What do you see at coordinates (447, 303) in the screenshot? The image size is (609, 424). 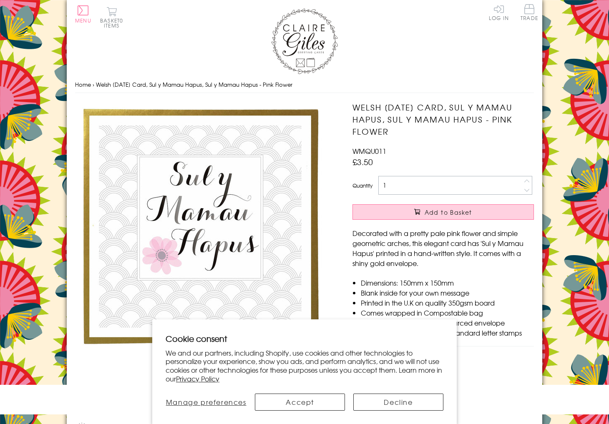 I see `li: Printed in the U.K on quality 350gsm board` at bounding box center [447, 303].